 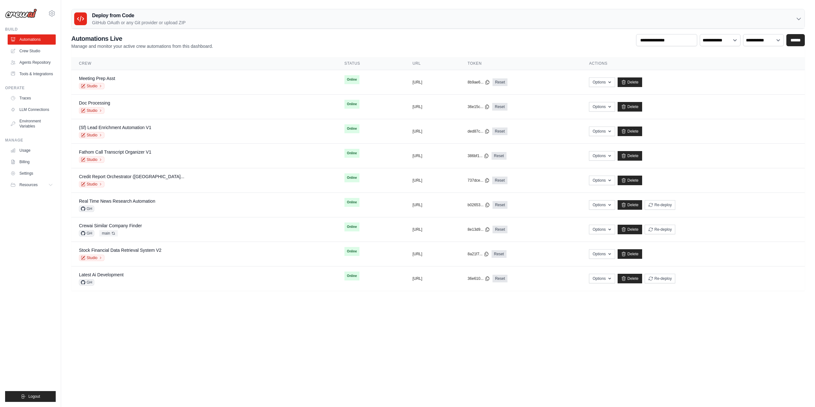 What do you see at coordinates (478, 254) in the screenshot?
I see `button: 8a21f7...` at bounding box center [478, 254].